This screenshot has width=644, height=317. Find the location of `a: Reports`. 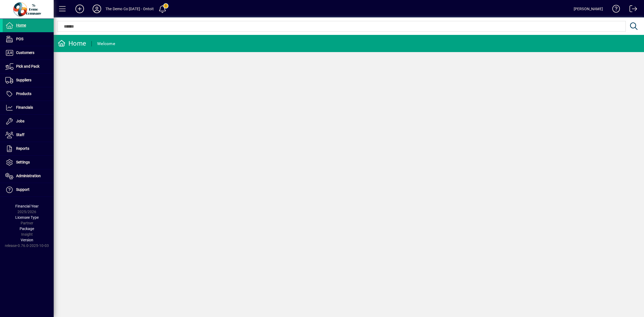

a: Reports is located at coordinates (28, 149).